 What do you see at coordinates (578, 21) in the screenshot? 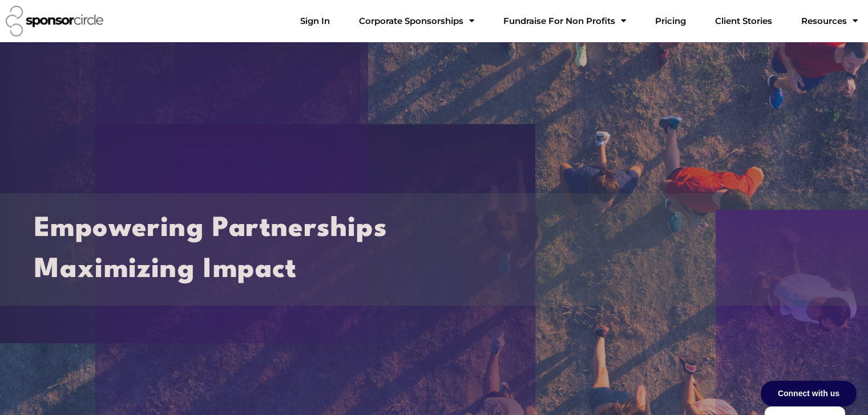
I see `nav: Menu` at bounding box center [578, 21].